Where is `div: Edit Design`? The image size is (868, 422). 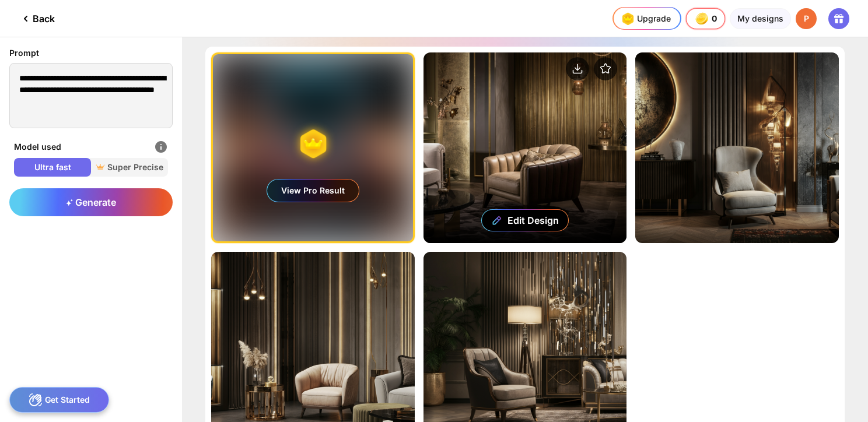 div: Edit Design is located at coordinates (533, 220).